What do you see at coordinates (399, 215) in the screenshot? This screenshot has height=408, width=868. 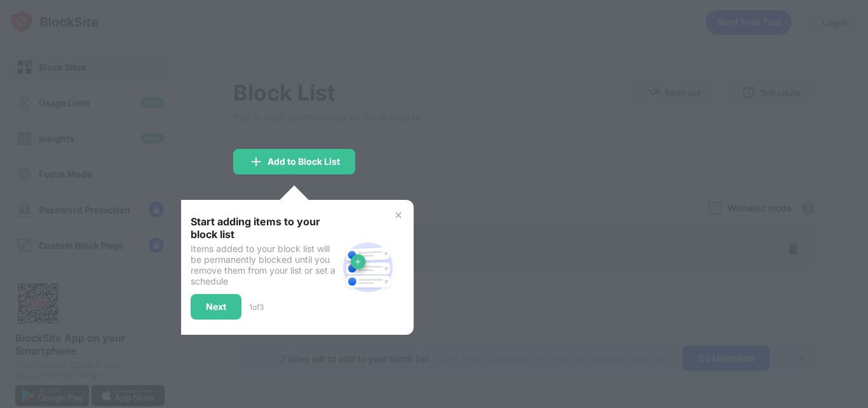 I see `img: x-button.svg` at bounding box center [399, 215].